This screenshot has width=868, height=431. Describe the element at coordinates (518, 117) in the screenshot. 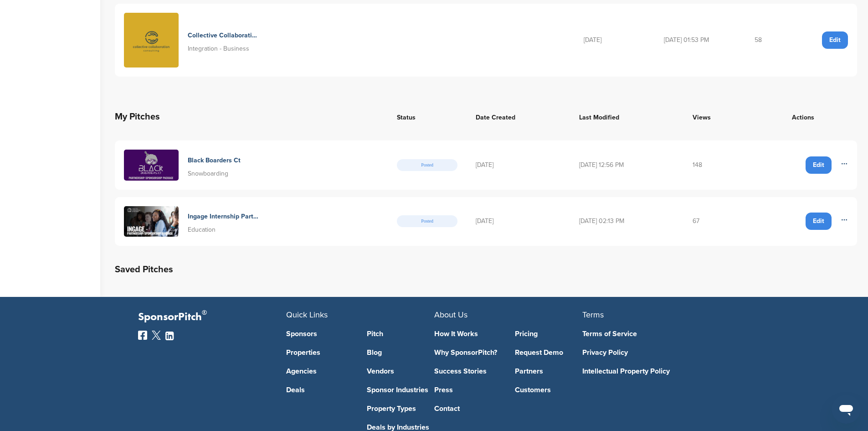

I see `th: Date Created` at that location.